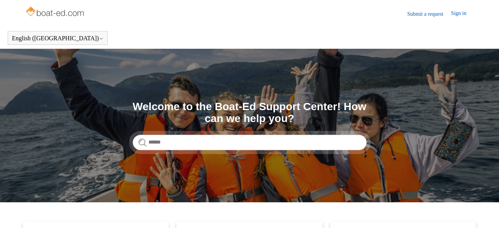 The image size is (499, 228). What do you see at coordinates (462, 14) in the screenshot?
I see `a: Sign in` at bounding box center [462, 14].